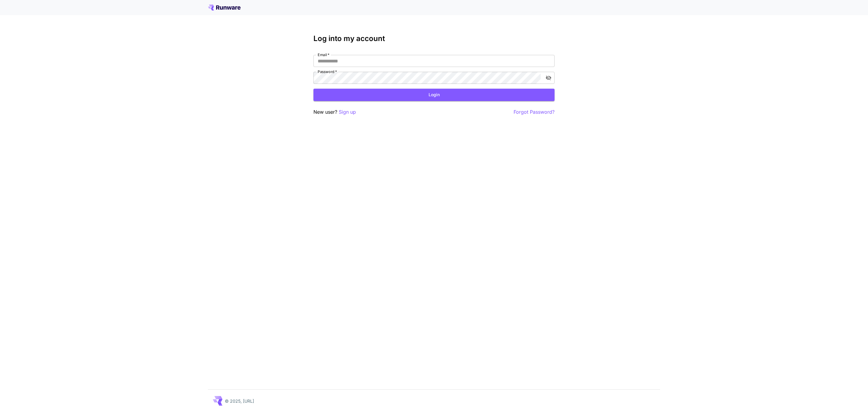 The image size is (868, 412). I want to click on button: Login, so click(434, 94).